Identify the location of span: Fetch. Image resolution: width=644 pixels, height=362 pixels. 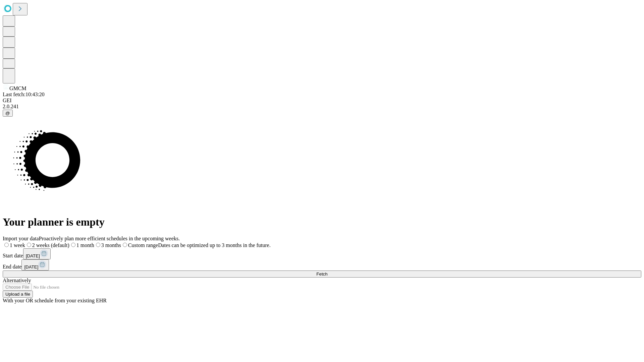
(322, 274).